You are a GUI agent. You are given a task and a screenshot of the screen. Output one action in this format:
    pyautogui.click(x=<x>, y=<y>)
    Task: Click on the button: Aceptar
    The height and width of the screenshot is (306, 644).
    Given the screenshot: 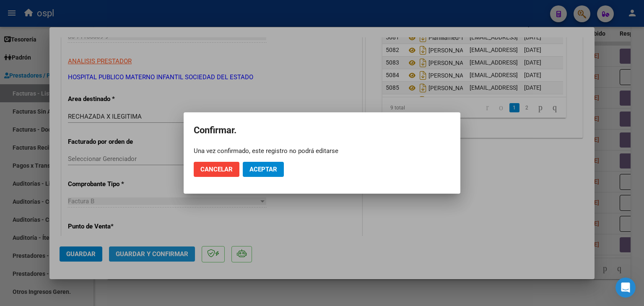 What is the action you would take?
    pyautogui.click(x=263, y=169)
    